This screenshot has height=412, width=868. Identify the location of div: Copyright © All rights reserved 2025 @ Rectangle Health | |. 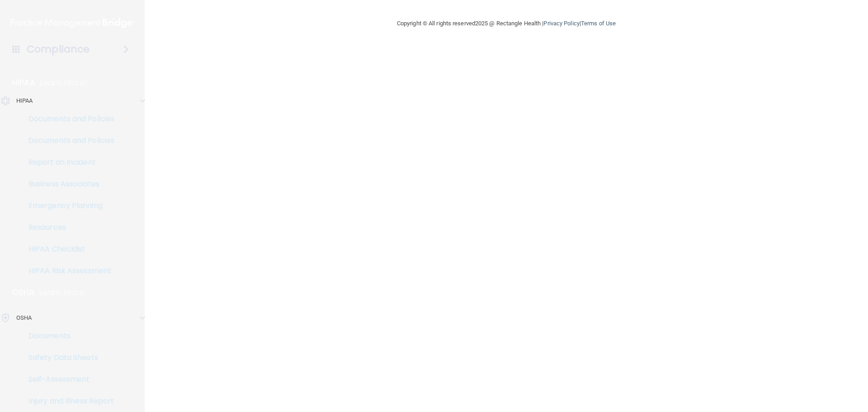
(506, 24).